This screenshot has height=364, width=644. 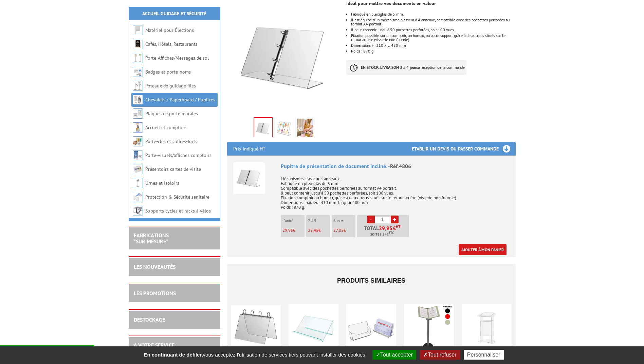 What do you see at coordinates (138, 44) in the screenshot?
I see `img: Cafés, Hôtels, Restaurants` at bounding box center [138, 44].